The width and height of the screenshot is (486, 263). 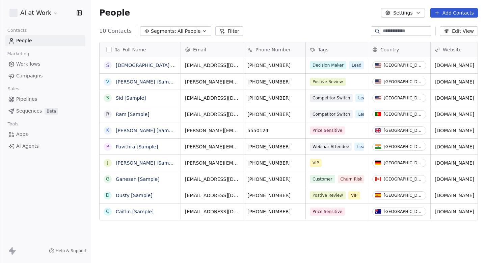 I want to click on span: Pipelines, so click(x=27, y=99).